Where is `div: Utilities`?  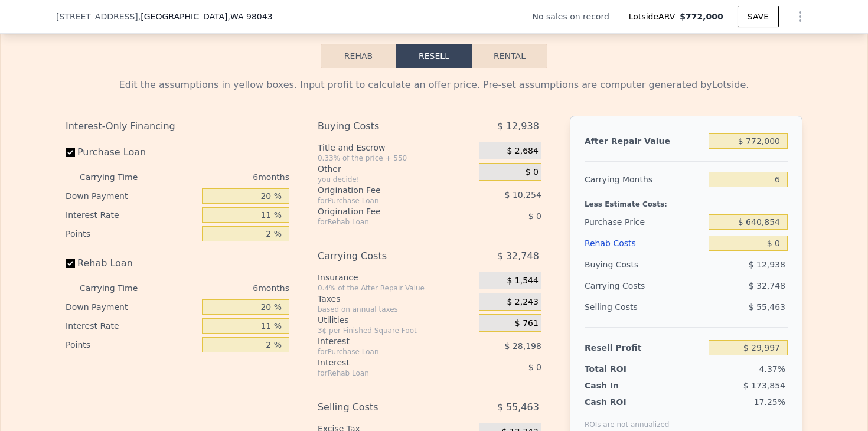 div: Utilities is located at coordinates (395, 319).